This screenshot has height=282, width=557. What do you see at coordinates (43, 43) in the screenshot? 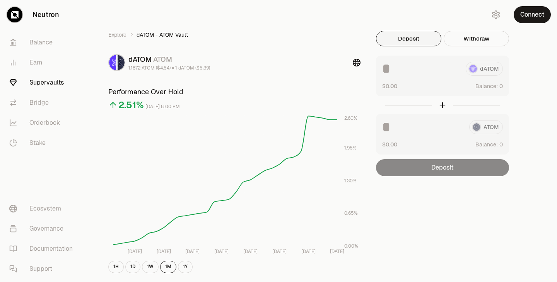
I see `a: Balance` at bounding box center [43, 43].